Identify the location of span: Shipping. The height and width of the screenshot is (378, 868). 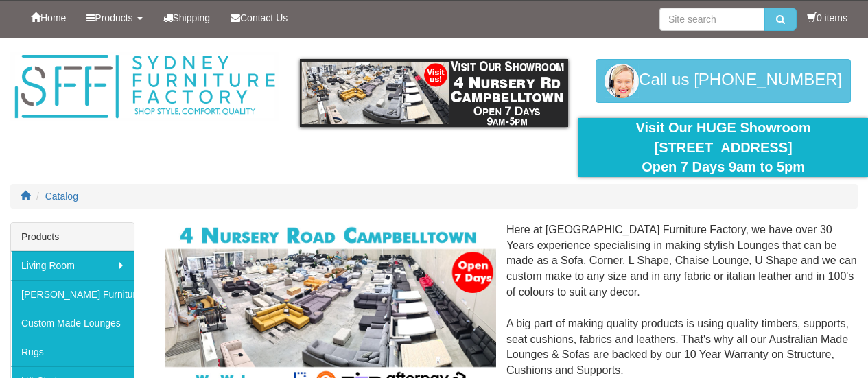
(192, 18).